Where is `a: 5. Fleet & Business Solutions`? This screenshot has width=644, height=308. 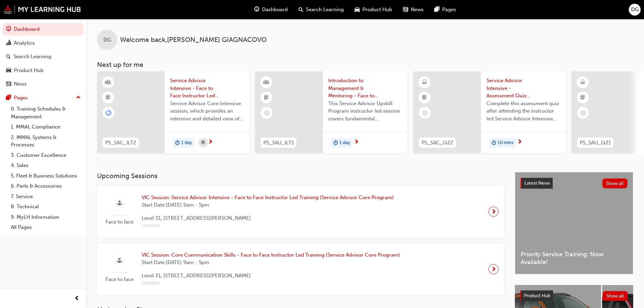 a: 5. Fleet & Business Solutions is located at coordinates (46, 176).